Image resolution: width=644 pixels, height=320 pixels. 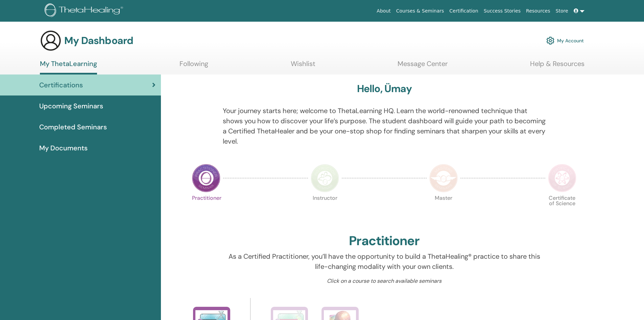 I want to click on p: As a Certified Practitioner, you’ll have the opportunity to build a ThetaHealing® practice to sha..., so click(x=384, y=261).